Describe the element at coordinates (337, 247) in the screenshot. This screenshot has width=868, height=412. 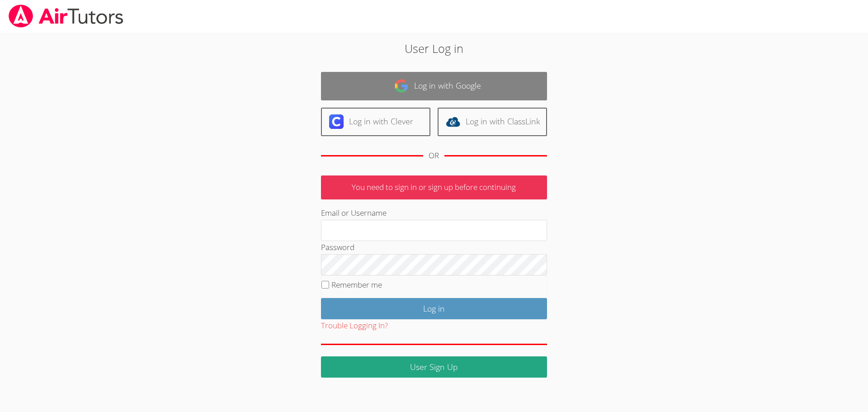
I see `label: Password` at that location.